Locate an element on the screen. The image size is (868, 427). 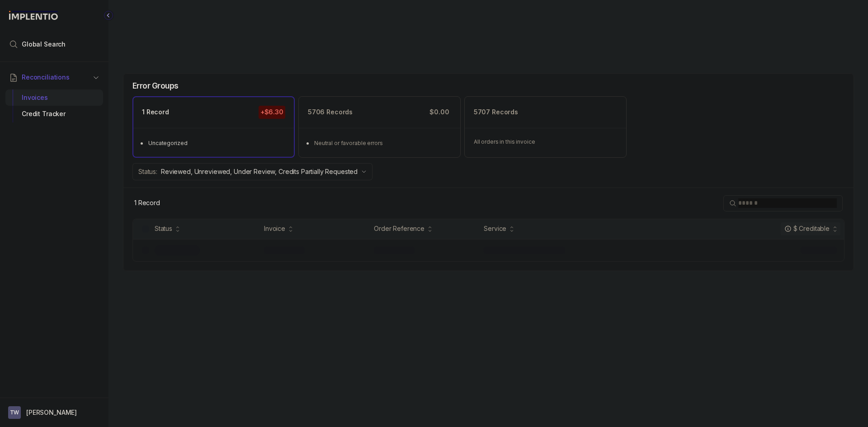
div: Uncategorized is located at coordinates (216, 143).